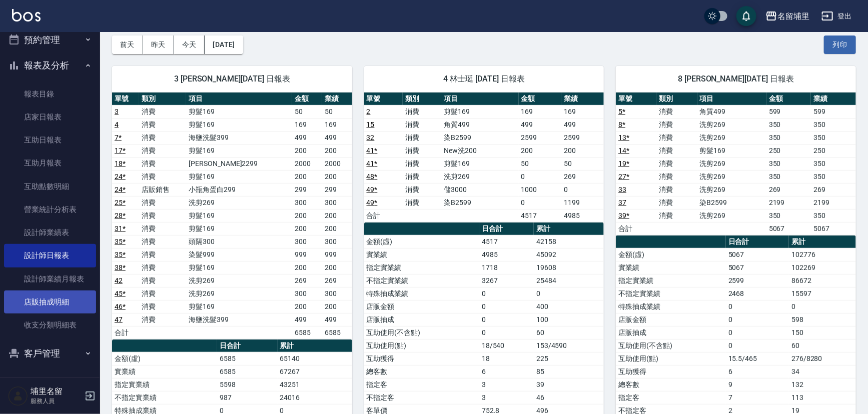  I want to click on td: 4517, so click(540, 216).